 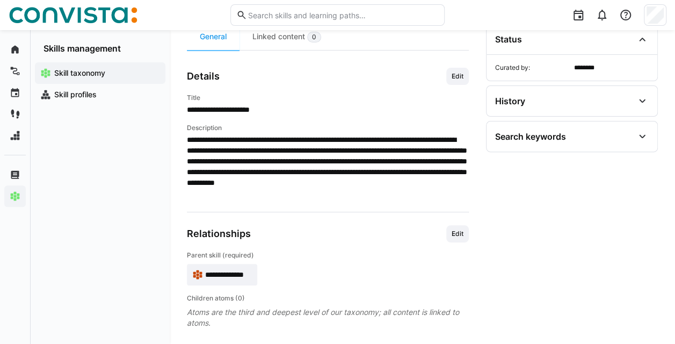 I want to click on div: Search keywords, so click(x=531, y=136).